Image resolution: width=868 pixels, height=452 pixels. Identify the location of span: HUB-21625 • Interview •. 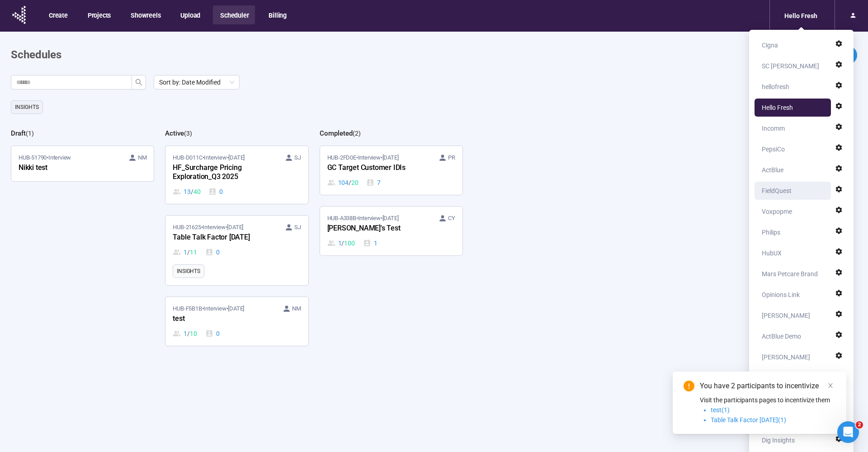
(208, 228).